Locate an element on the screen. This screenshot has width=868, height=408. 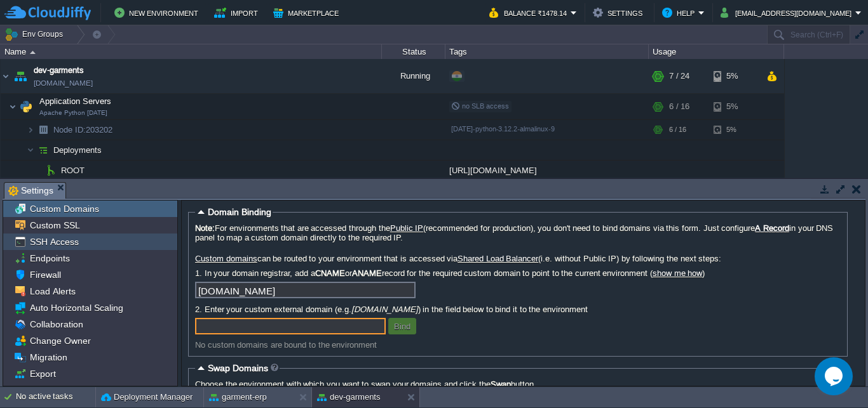
a: Collaboration is located at coordinates (56, 325).